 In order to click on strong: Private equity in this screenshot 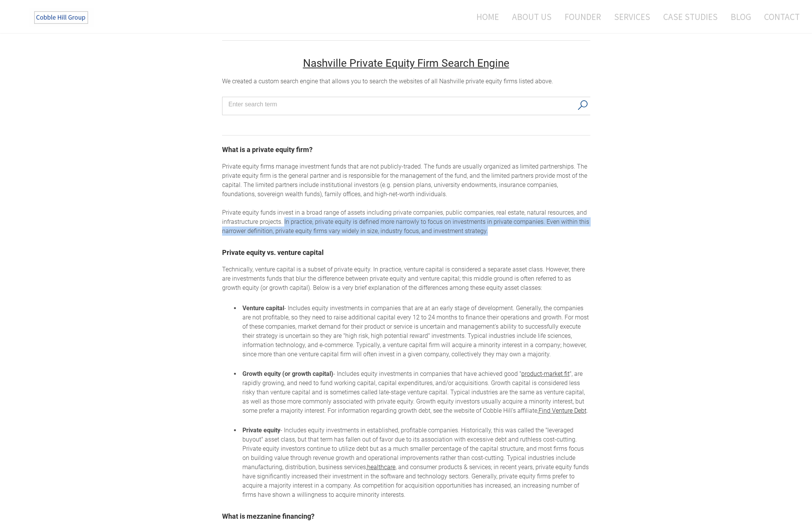, I will do `click(261, 430)`.